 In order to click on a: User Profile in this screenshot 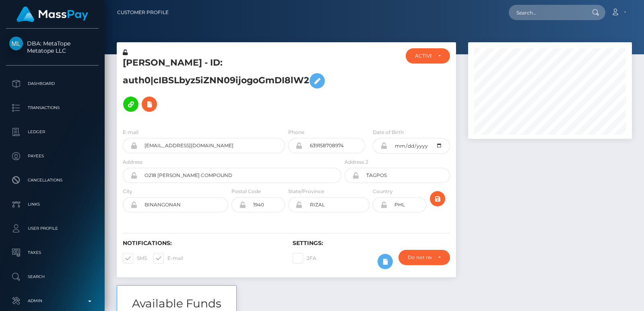, I will do `click(53, 229)`.